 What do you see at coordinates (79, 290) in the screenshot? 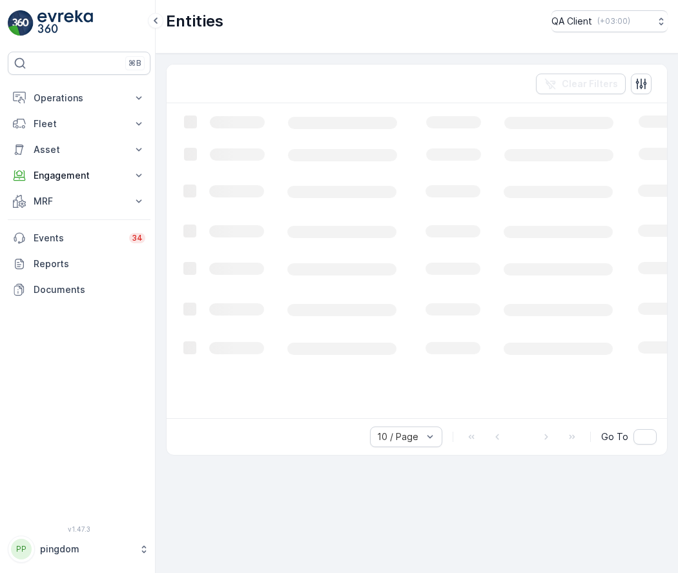
I see `a: Documents` at bounding box center [79, 290].